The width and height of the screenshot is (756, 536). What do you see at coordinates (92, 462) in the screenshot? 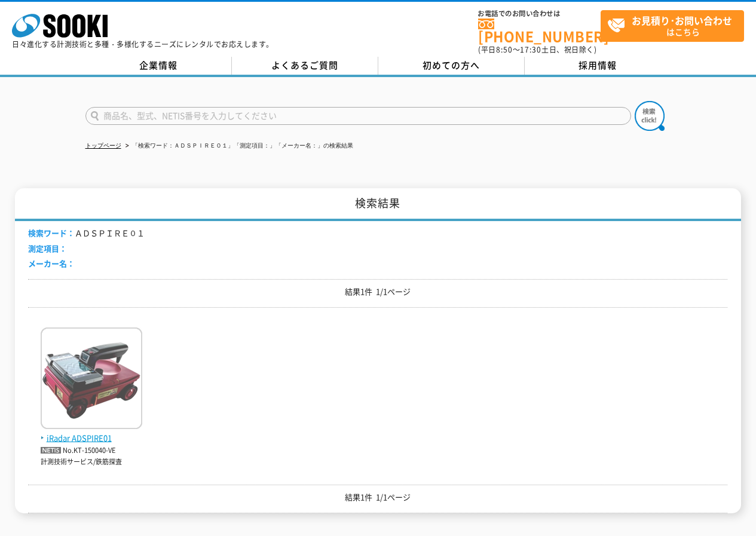
I see `p: 計測技術サービス/鉄筋探査` at bounding box center [92, 462].